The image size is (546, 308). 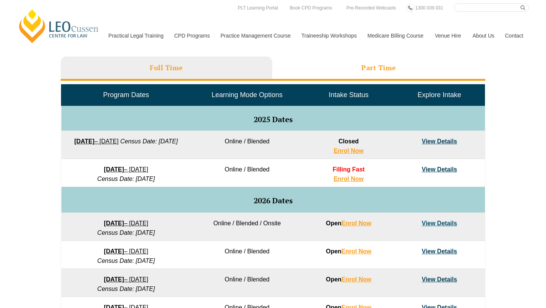 What do you see at coordinates (483, 36) in the screenshot?
I see `a: About Us` at bounding box center [483, 36].